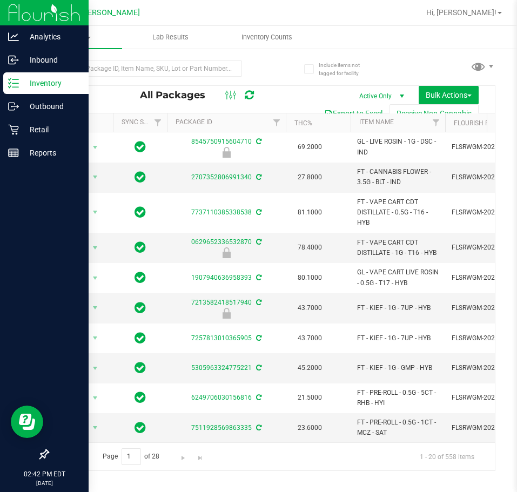 This screenshot has height=492, width=517. What do you see at coordinates (346, 69) in the screenshot?
I see `span: Include items not tagged for facility` at bounding box center [346, 69].